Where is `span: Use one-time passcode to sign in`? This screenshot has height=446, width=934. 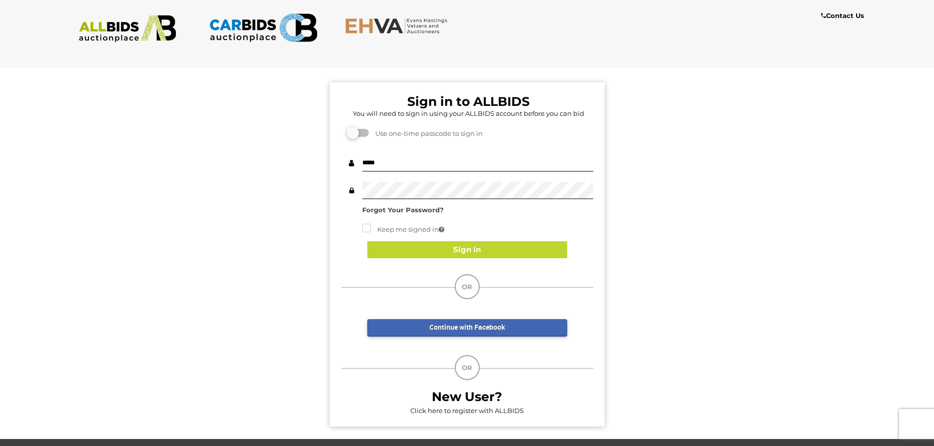 span: Use one-time passcode to sign in is located at coordinates (426, 133).